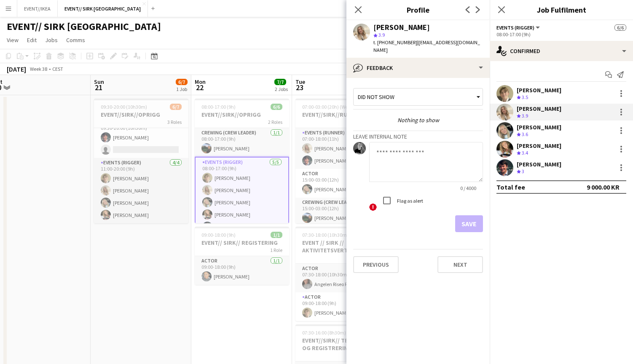 This screenshot has width=633, height=364. What do you see at coordinates (37, 9) in the screenshot?
I see `button: EVENT//IKEA` at bounding box center [37, 9].